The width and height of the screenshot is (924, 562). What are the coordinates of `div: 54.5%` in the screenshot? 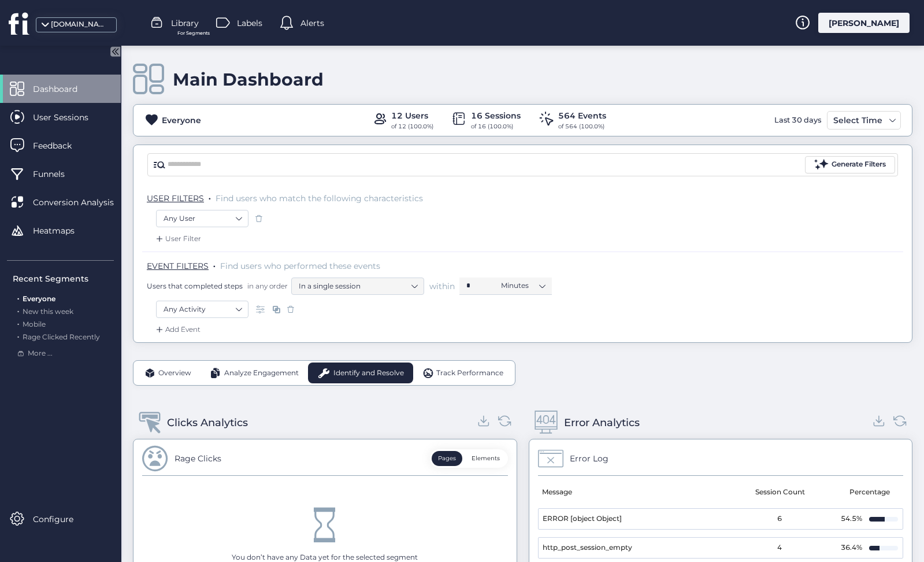 It's located at (852, 519).